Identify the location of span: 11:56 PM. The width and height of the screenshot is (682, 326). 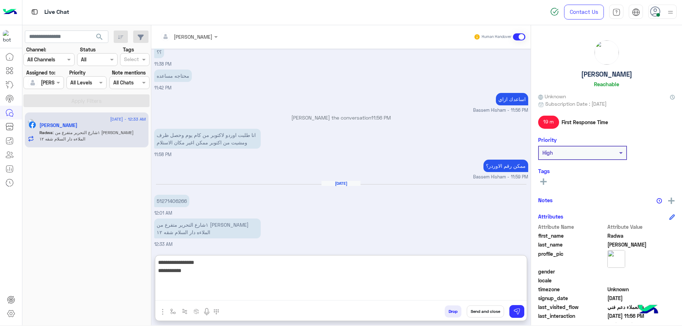
(381, 118).